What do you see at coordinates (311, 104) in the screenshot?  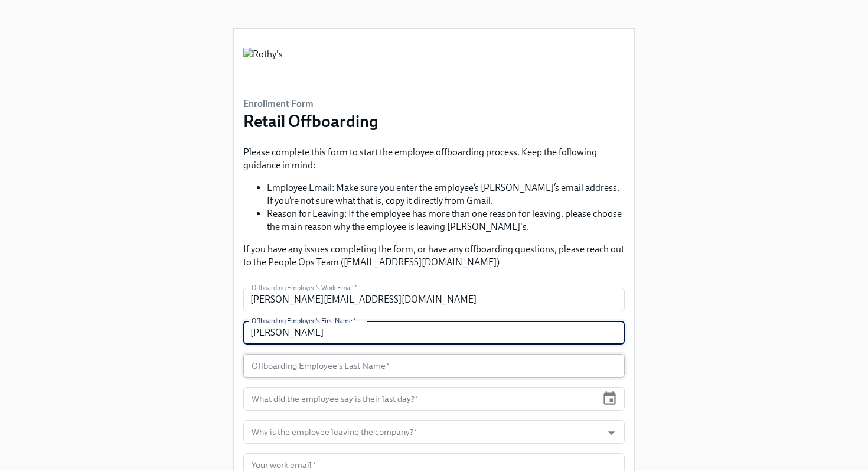 I see `h6: Enrollment Form` at bounding box center [311, 104].